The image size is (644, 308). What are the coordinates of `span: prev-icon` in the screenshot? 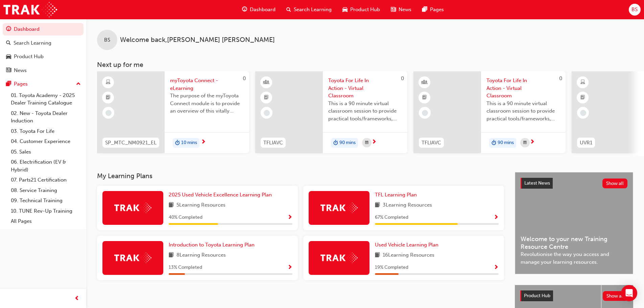 It's located at (77, 298).